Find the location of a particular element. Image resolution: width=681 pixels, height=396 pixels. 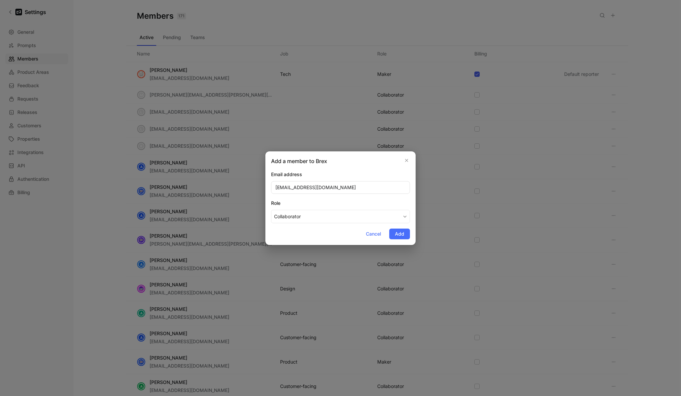

button: Cancel is located at coordinates (373, 234).